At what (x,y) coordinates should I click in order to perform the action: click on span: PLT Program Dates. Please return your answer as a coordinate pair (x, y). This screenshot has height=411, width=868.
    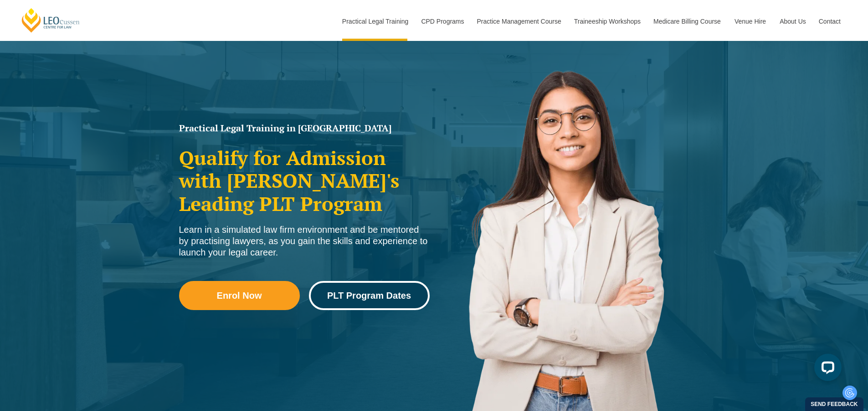
    Looking at the image, I should click on (369, 296).